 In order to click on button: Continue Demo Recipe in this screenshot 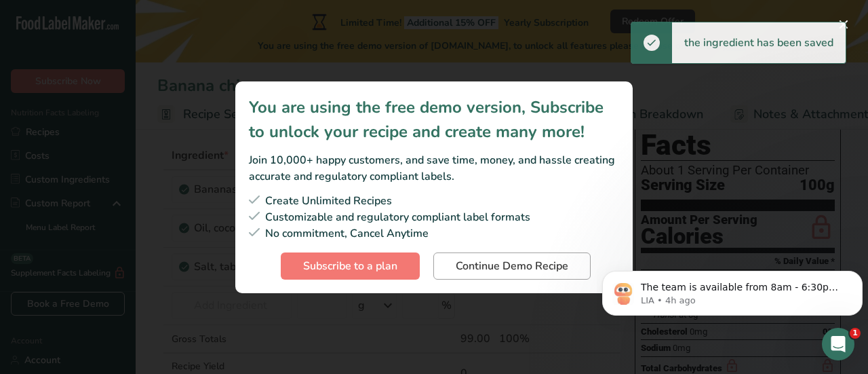, I will do `click(512, 266)`.